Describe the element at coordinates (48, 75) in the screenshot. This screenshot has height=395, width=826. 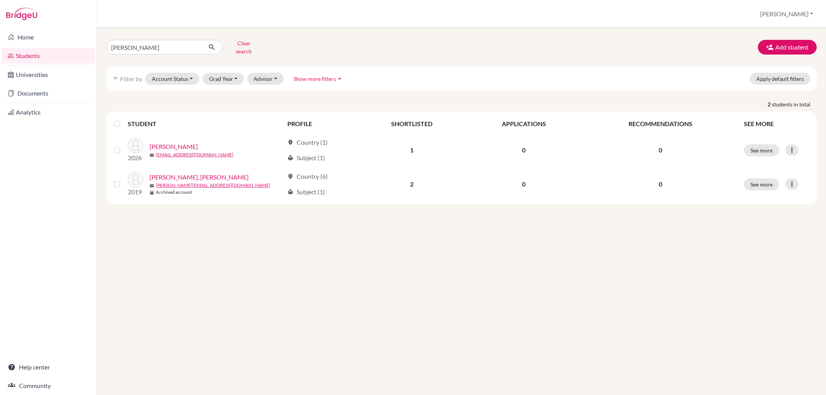
I see `a: Universities` at that location.